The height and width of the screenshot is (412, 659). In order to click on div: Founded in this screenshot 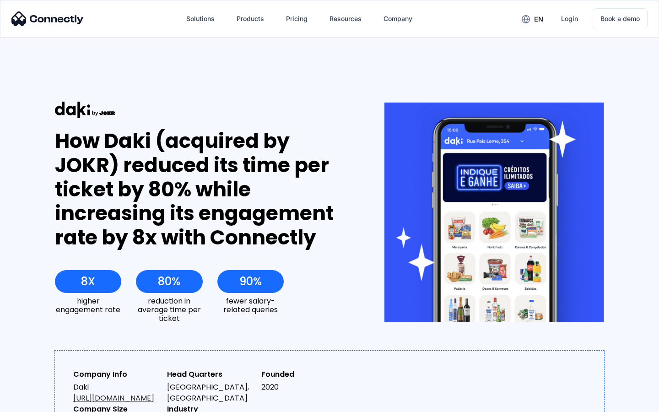, I will do `click(305, 375)`.